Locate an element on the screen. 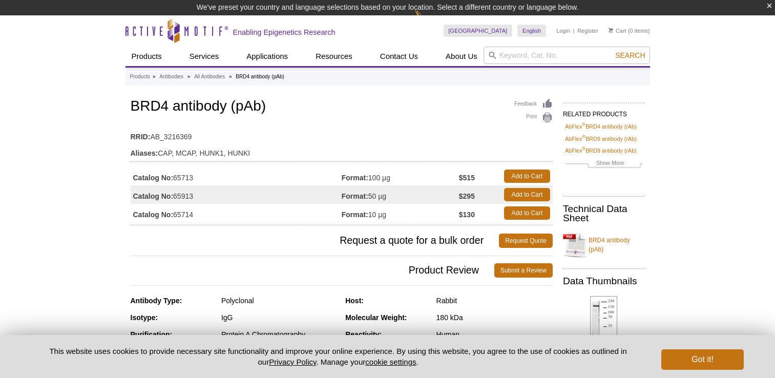  a: Antibodies is located at coordinates (171, 77).